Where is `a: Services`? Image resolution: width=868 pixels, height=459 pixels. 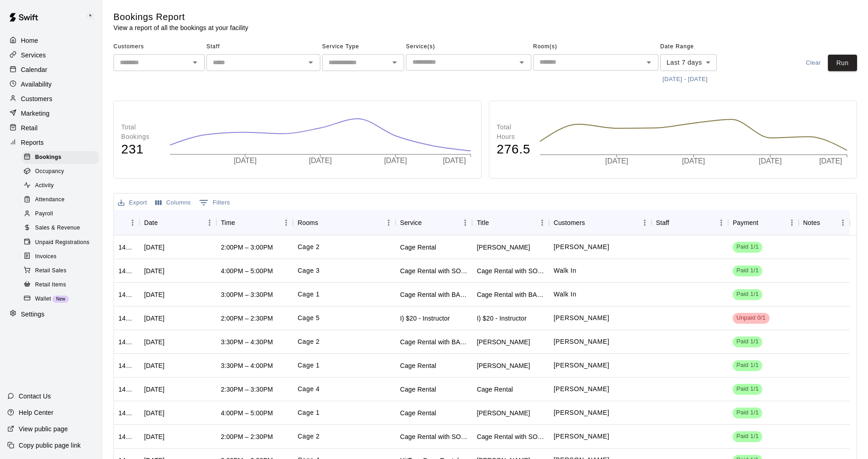
a: Services is located at coordinates (51, 55).